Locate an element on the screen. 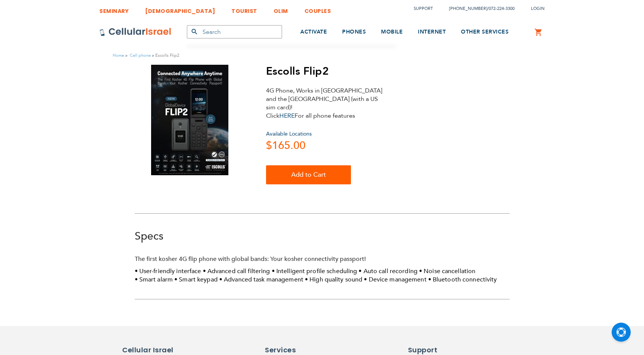 This screenshot has height=355, width=644. a: MOBILE is located at coordinates (392, 32).